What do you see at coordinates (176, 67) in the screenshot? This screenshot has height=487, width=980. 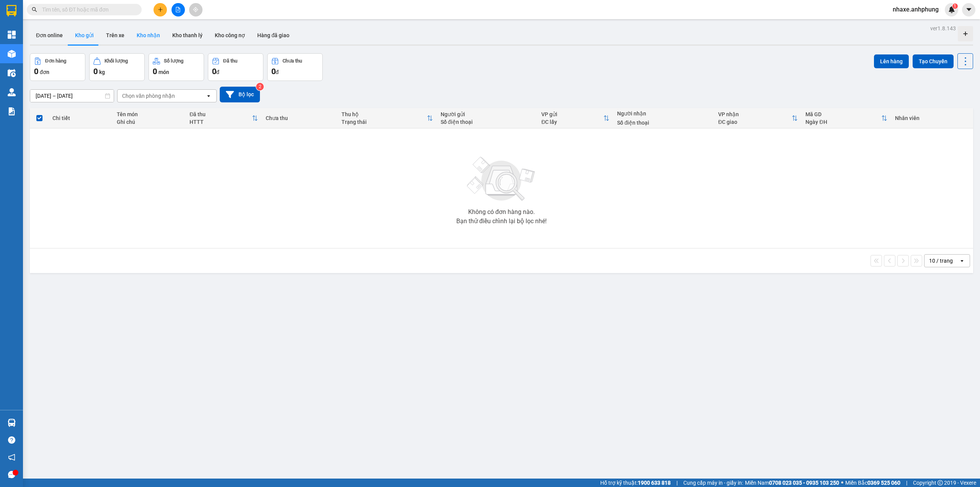 I see `button: Số lượng0món` at bounding box center [176, 67].